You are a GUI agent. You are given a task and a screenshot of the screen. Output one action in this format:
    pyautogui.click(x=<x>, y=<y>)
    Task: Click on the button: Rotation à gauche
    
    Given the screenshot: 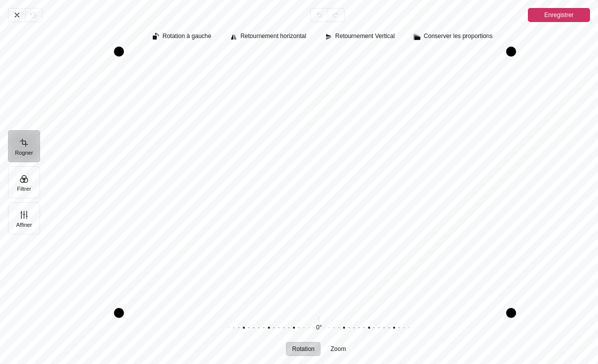 What is the action you would take?
    pyautogui.click(x=182, y=37)
    